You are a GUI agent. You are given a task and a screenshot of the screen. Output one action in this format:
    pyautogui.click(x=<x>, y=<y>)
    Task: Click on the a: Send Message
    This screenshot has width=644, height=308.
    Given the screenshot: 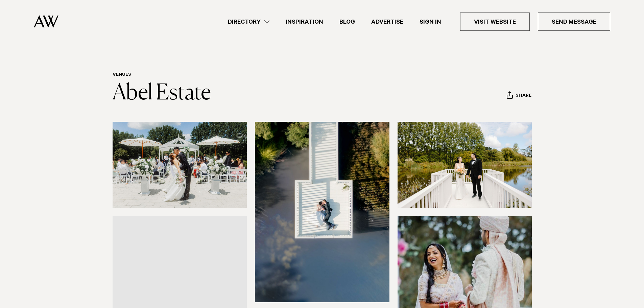 What is the action you would take?
    pyautogui.click(x=574, y=22)
    